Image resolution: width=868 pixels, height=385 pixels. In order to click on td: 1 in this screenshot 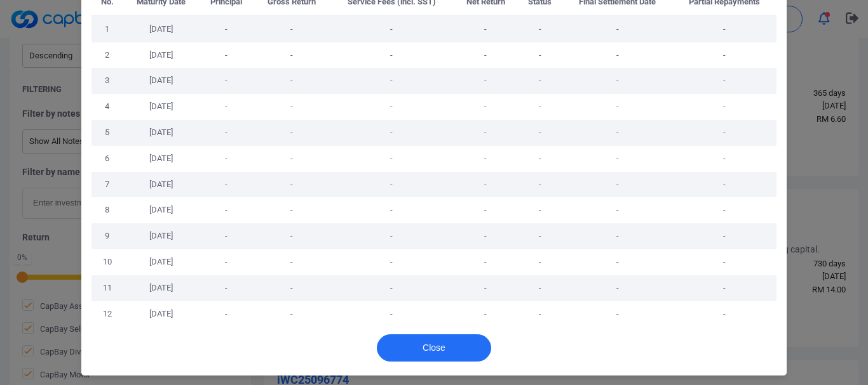, I will do `click(107, 29)`.